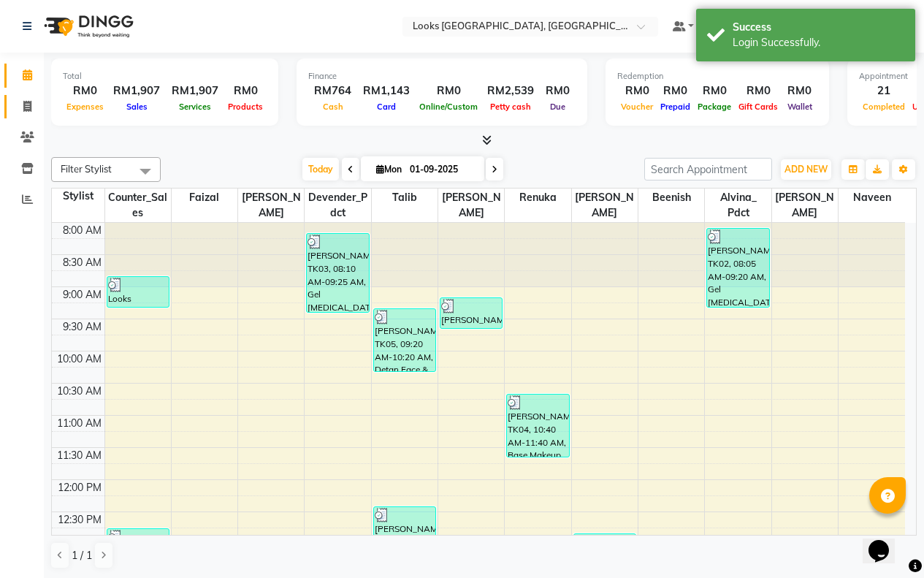 This screenshot has width=924, height=578. I want to click on div: HEMELDA K, TK07, 12:50 PM-01:20 PM, Classic Pedicure(F) (RM70), so click(605, 548).